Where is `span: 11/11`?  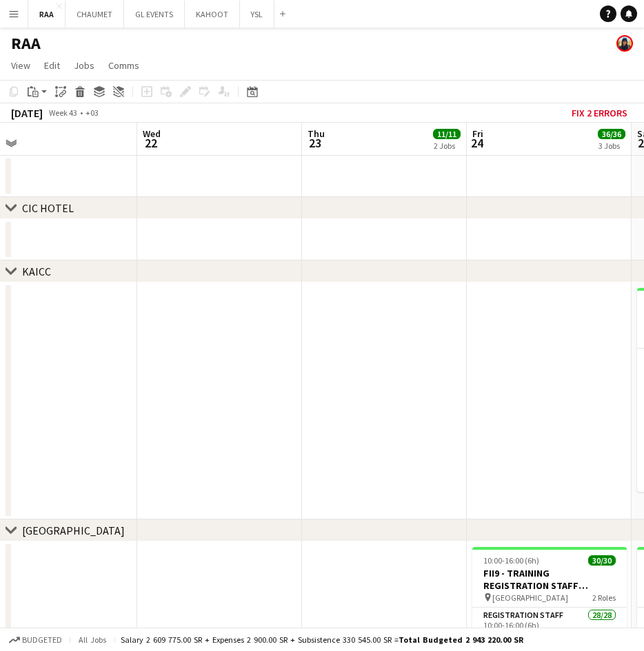
span: 11/11 is located at coordinates (447, 133).